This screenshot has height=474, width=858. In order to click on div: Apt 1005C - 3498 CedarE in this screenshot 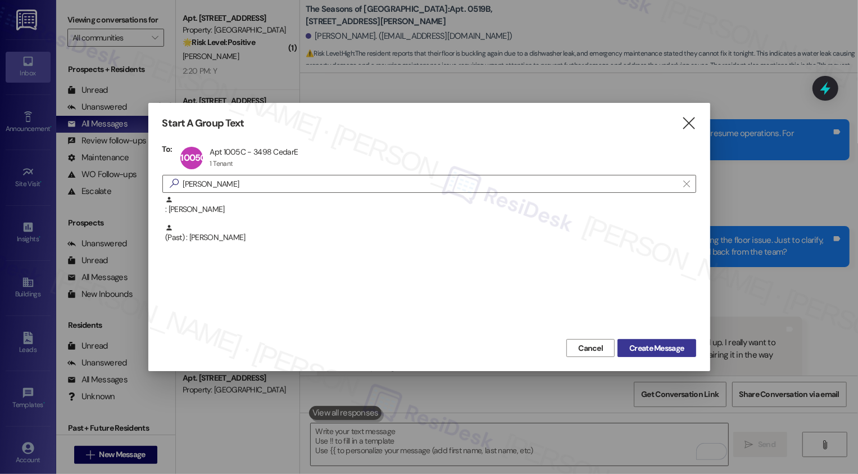, I will do `click(253, 152)`.